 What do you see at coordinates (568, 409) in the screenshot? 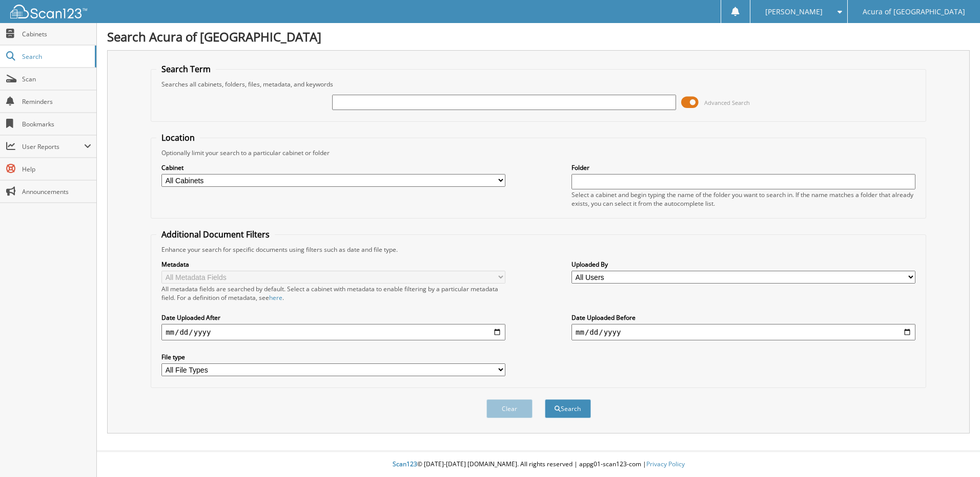
I see `button: Search` at bounding box center [568, 409].